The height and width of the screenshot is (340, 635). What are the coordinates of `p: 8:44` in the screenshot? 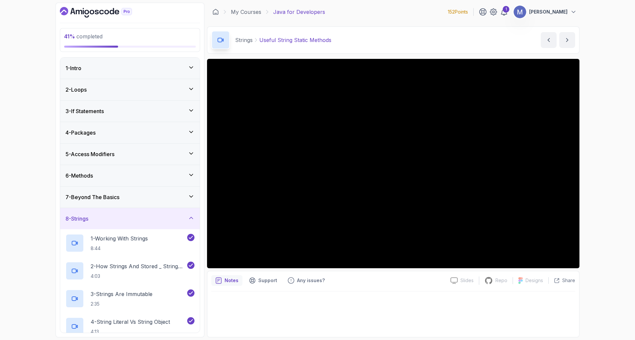 It's located at (119, 249).